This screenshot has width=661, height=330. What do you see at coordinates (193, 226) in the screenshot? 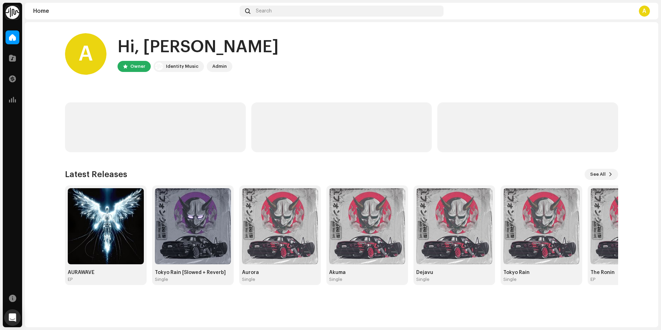
I see `img: 7a5dee95-23fe-48d5-a3ed-65f56538a03e` at bounding box center [193, 226].